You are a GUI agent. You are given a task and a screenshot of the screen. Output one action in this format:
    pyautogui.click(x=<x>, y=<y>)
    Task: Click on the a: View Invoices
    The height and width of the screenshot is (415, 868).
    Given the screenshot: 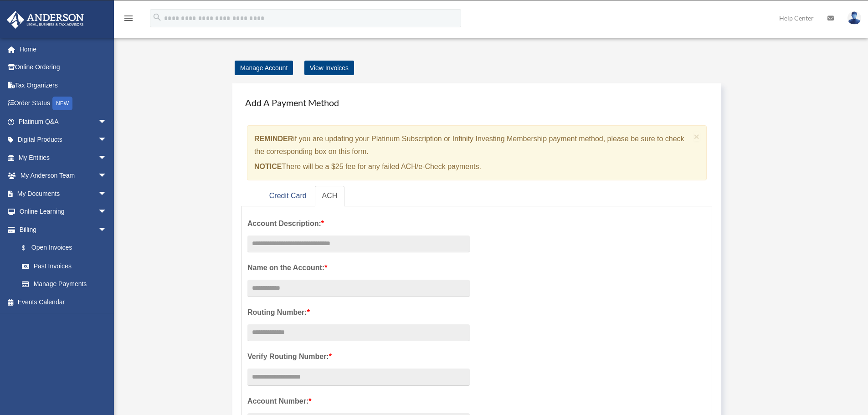 What is the action you would take?
    pyautogui.click(x=329, y=68)
    